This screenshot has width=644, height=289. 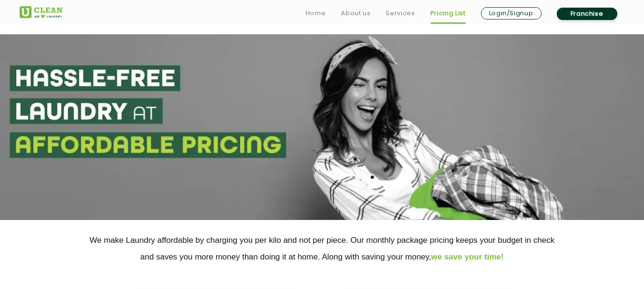 I want to click on a: About us, so click(x=356, y=14).